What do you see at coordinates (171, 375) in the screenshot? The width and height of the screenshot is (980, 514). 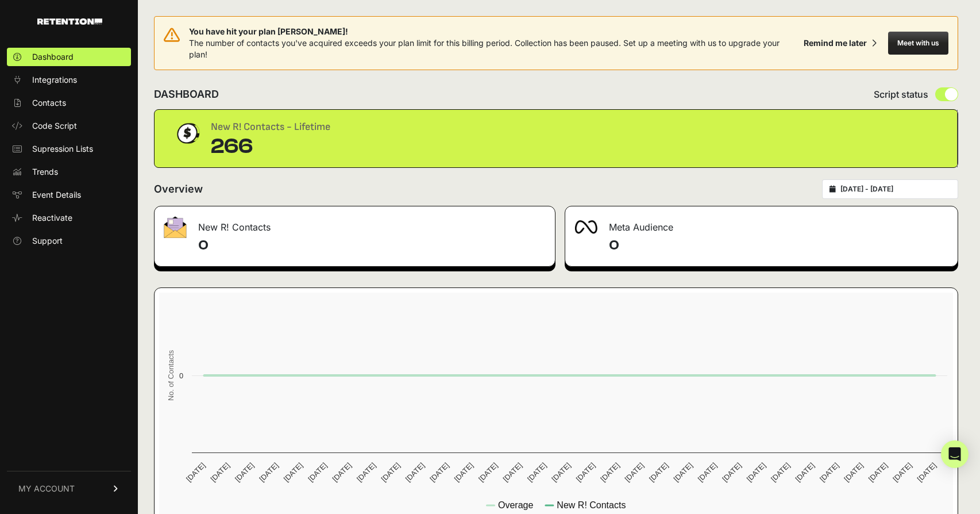 I see `text: No. of Contacts` at bounding box center [171, 375].